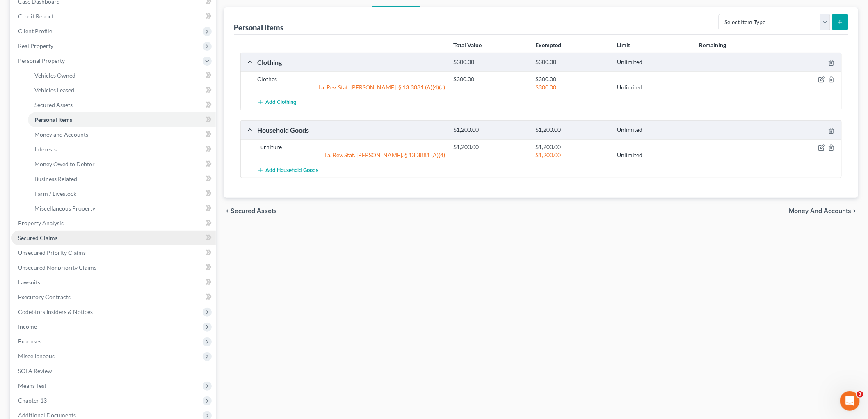 This screenshot has width=868, height=419. I want to click on strong: Exempted, so click(548, 45).